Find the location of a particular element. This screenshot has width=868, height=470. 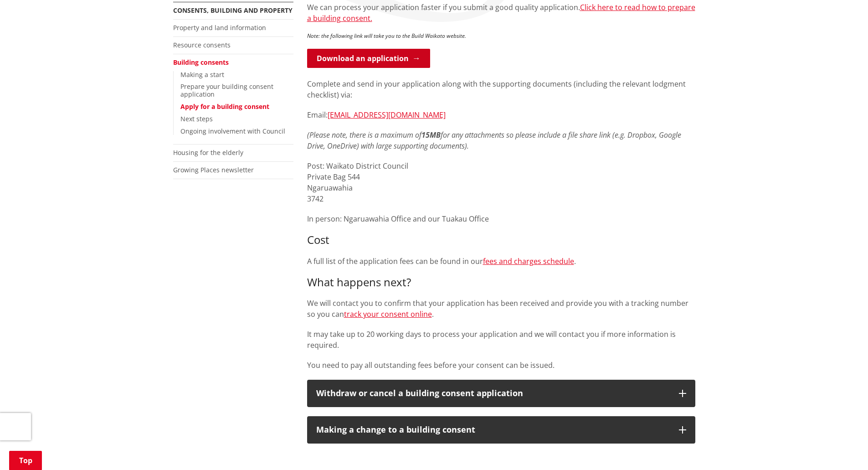

p: Email: is located at coordinates (501, 115).